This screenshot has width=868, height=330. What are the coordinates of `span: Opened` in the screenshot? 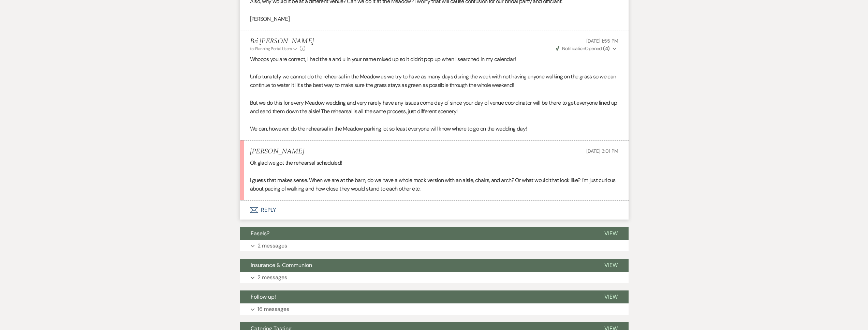 It's located at (583, 48).